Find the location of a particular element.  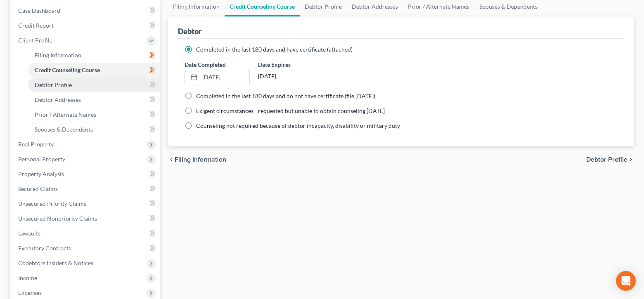

a: Property Analysis is located at coordinates (85, 174).